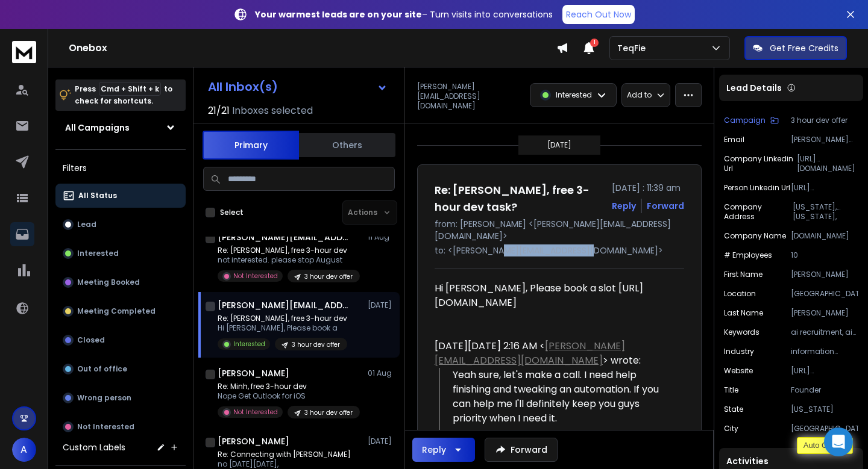 The image size is (868, 469). I want to click on p: company address, so click(758, 212).